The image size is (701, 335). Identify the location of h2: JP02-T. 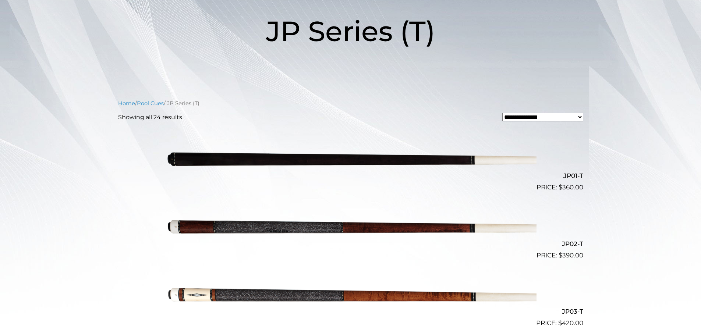
(351, 244).